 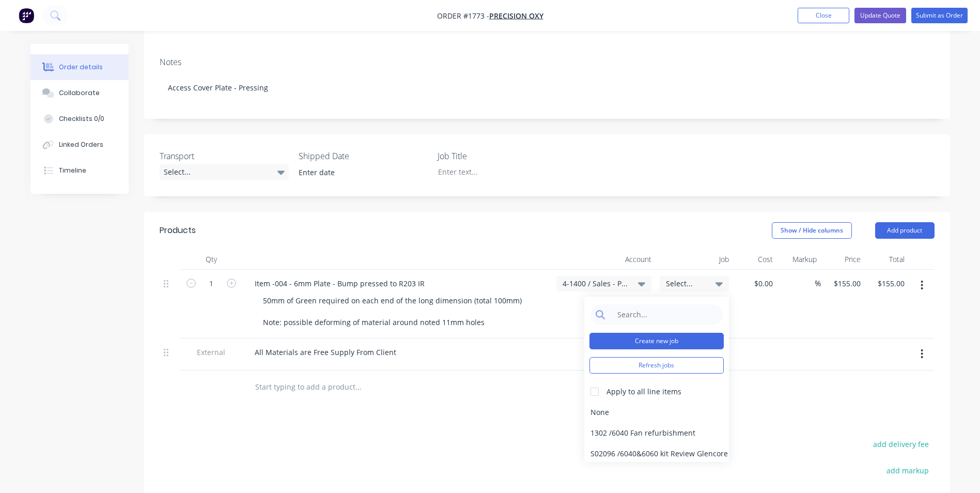 I want to click on div: Order details, so click(x=81, y=67).